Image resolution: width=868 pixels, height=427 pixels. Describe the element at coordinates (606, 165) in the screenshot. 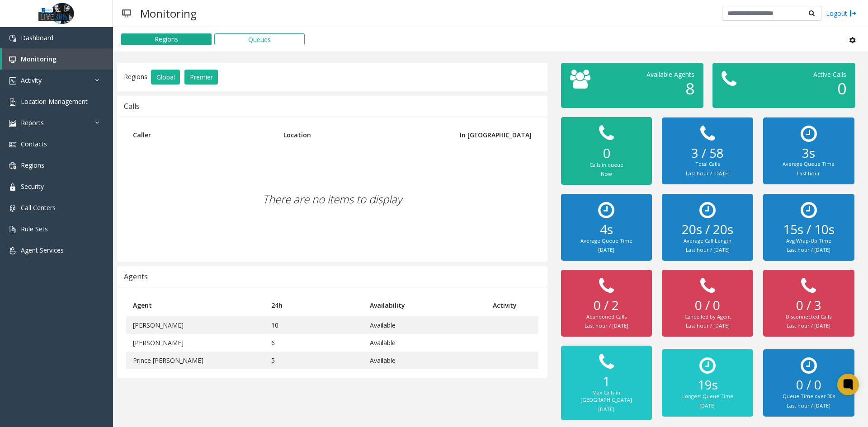

I see `div: Calls in queue` at that location.